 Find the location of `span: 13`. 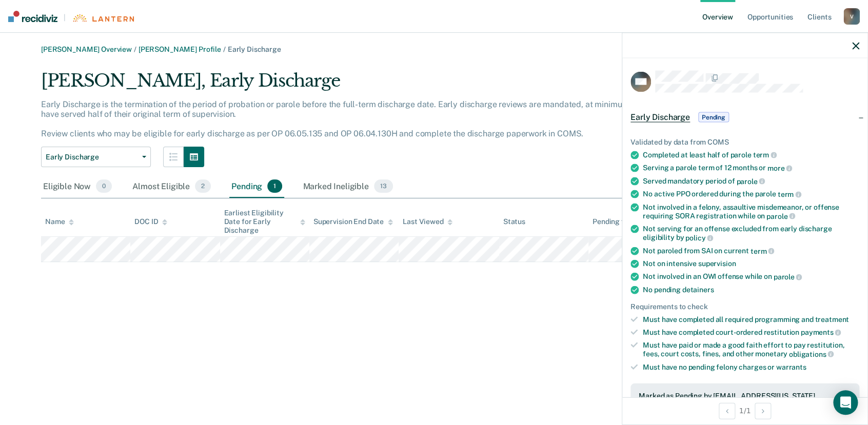

span: 13 is located at coordinates (383, 186).